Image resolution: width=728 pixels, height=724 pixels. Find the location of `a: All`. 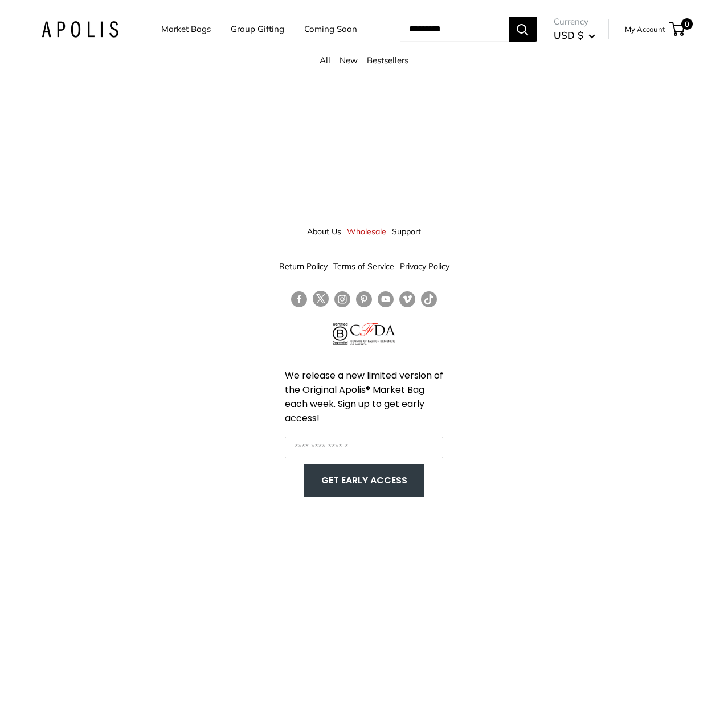

a: All is located at coordinates (325, 59).